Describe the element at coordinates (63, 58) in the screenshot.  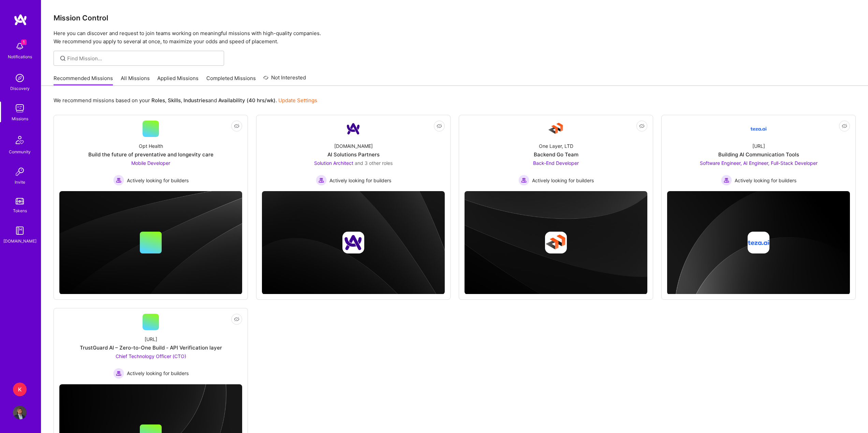
I see `i: icon SearchGrey` at that location.